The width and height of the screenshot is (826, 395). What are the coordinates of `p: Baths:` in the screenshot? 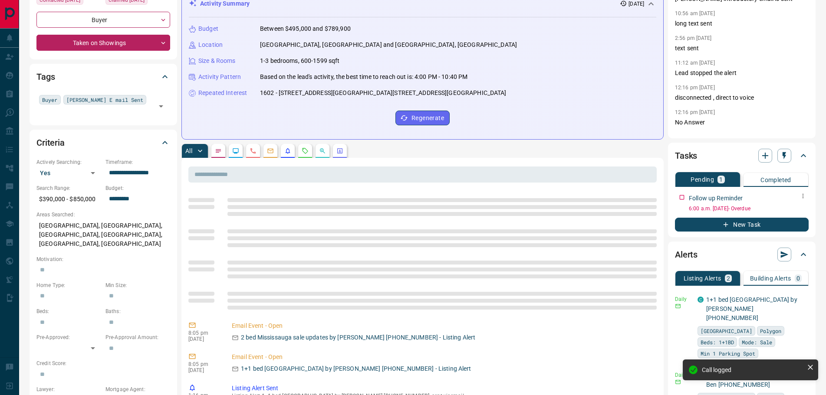 It's located at (138, 312).